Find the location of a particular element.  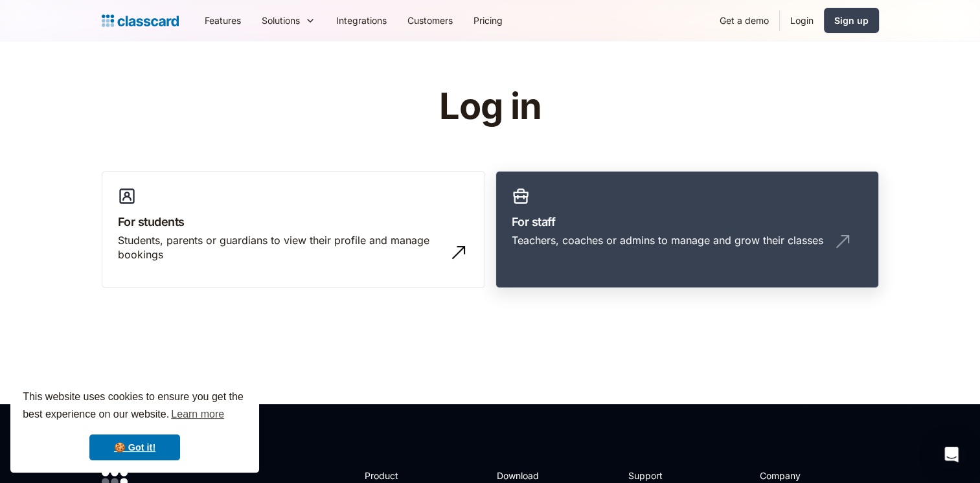

a: Pricing is located at coordinates (488, 20).